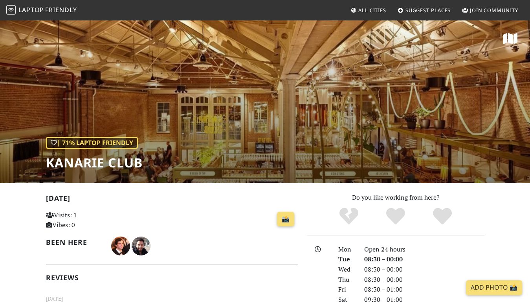 The image size is (530, 303). I want to click on p: Do you like working from here?, so click(396, 198).